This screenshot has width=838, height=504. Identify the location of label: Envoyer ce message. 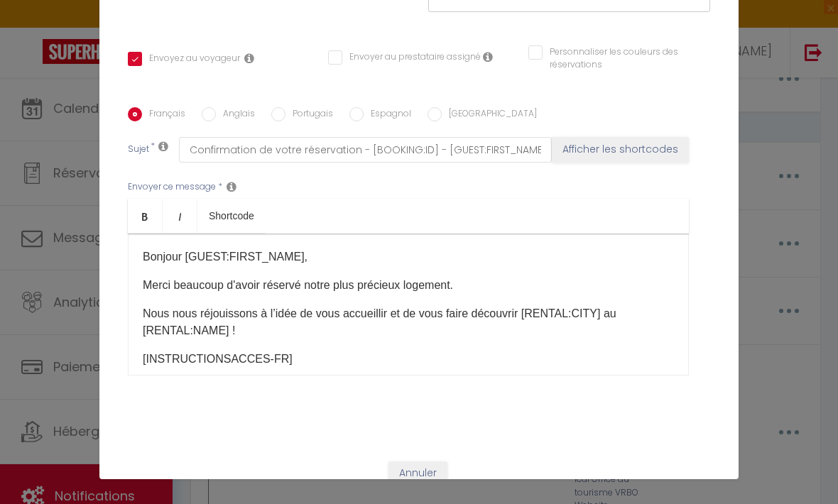
(172, 186).